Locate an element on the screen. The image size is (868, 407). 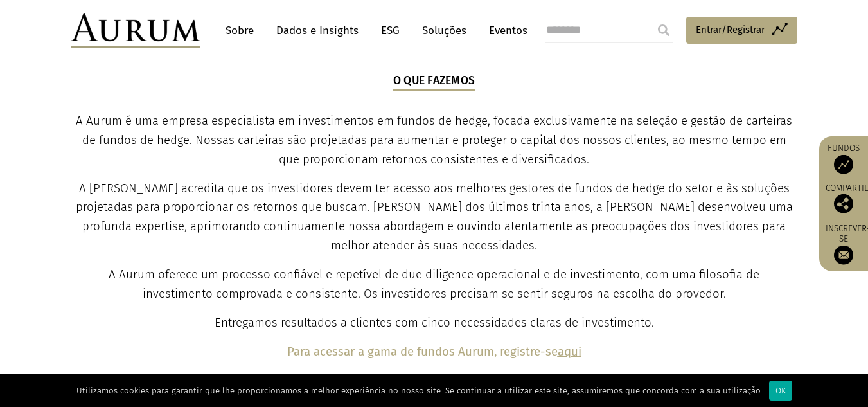
img: Aurum is located at coordinates (136, 30).